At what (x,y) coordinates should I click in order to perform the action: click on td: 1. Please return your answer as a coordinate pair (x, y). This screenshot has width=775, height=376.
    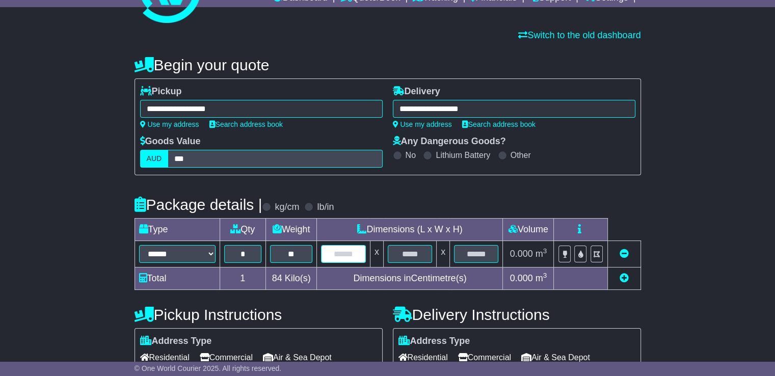
    Looking at the image, I should click on (243, 279).